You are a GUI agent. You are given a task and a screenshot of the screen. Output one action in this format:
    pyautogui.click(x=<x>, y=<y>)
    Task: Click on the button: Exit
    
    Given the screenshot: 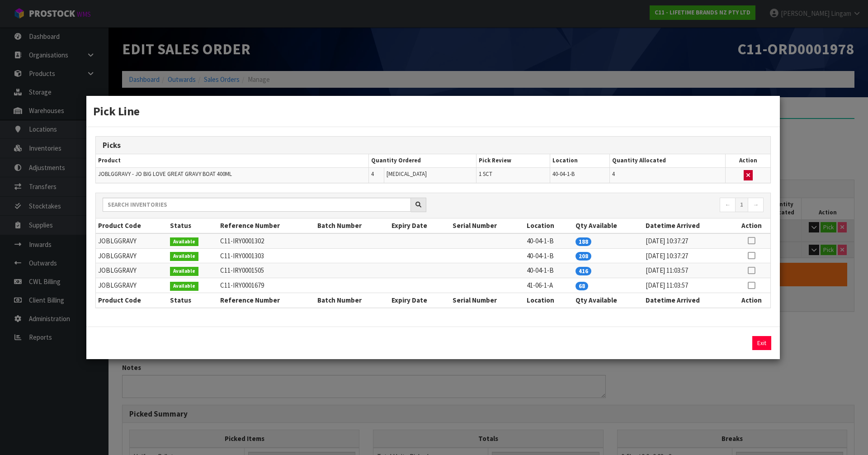 What is the action you would take?
    pyautogui.click(x=762, y=343)
    